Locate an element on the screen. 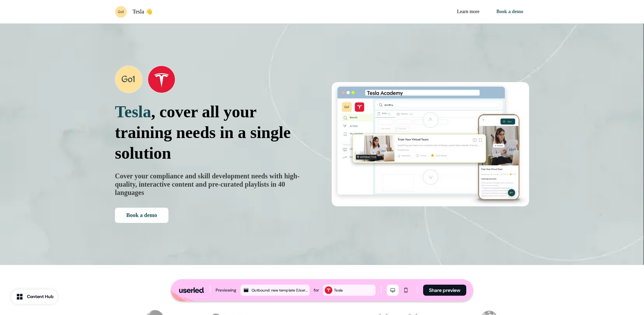  div: for is located at coordinates (316, 290).